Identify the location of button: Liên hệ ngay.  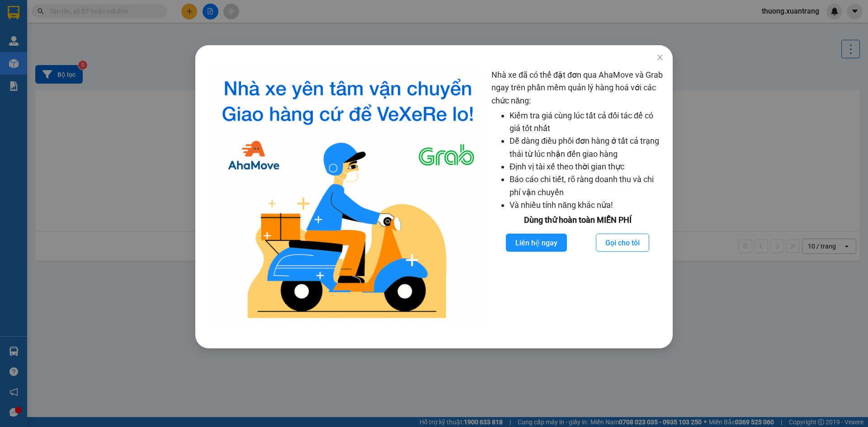
(536, 243).